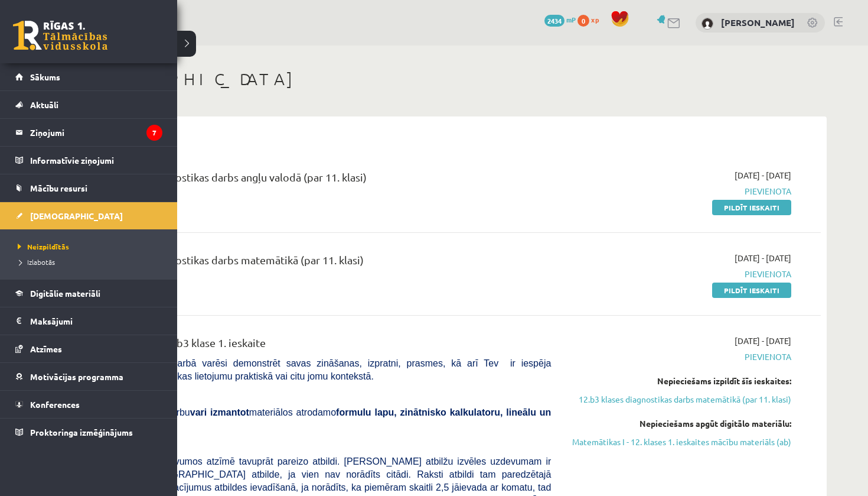 Image resolution: width=868 pixels, height=496 pixels. Describe the element at coordinates (592, 19) in the screenshot. I see `a: 0 xp` at that location.